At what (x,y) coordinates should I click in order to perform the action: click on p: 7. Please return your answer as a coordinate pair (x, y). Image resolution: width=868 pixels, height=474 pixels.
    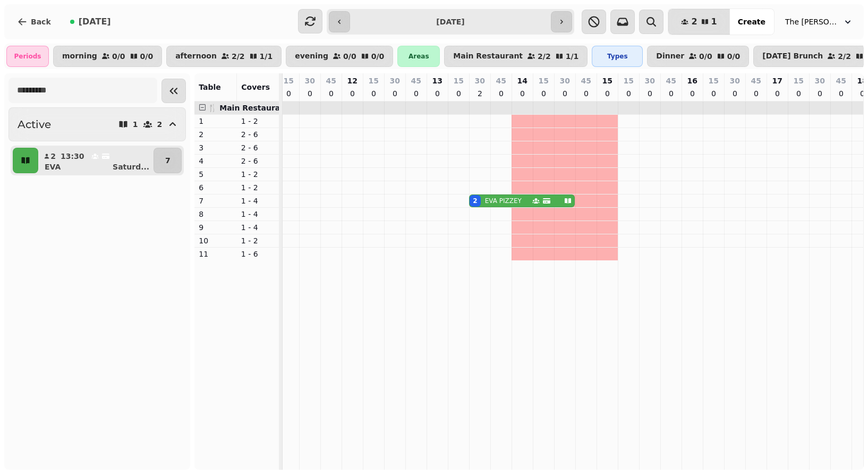
    Looking at the image, I should click on (168, 160).